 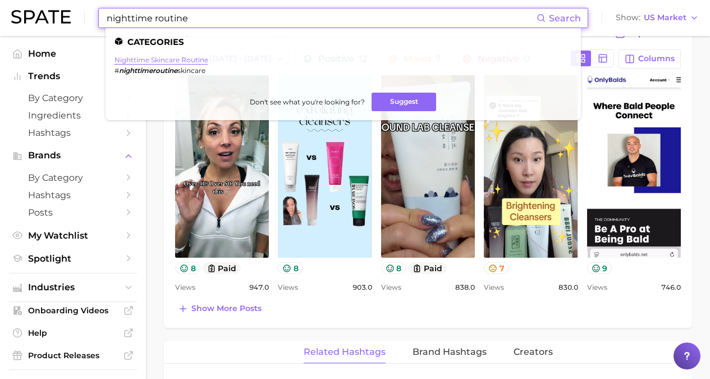 I want to click on span: My Watchlist, so click(x=73, y=235).